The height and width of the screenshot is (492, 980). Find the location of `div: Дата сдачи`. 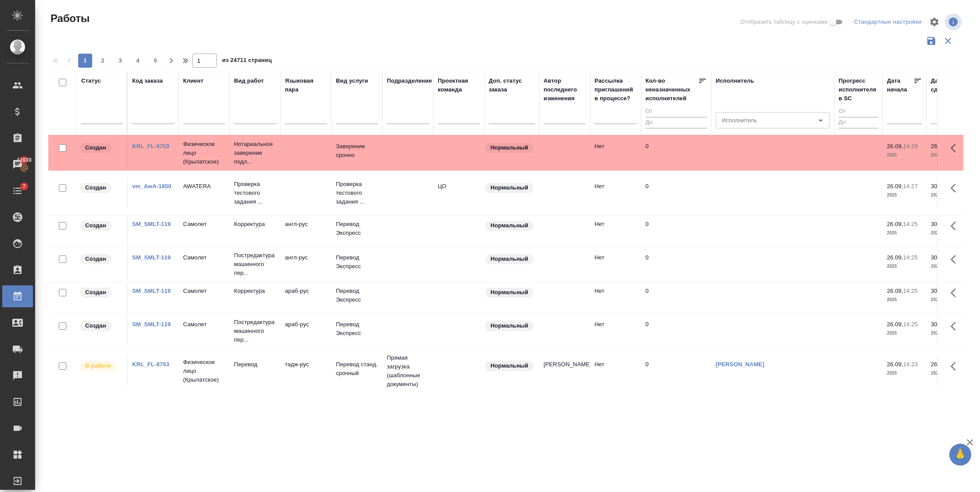

div: Дата сдачи is located at coordinates (944, 85).